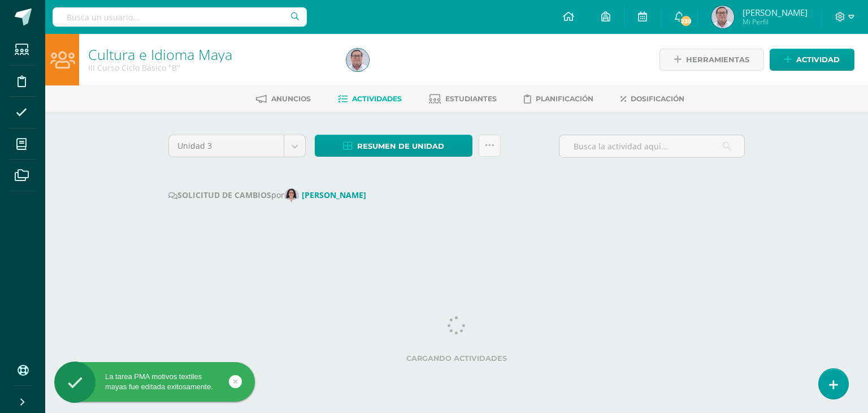 The height and width of the screenshot is (413, 868). What do you see at coordinates (718, 59) in the screenshot?
I see `span: Herramientas` at bounding box center [718, 59].